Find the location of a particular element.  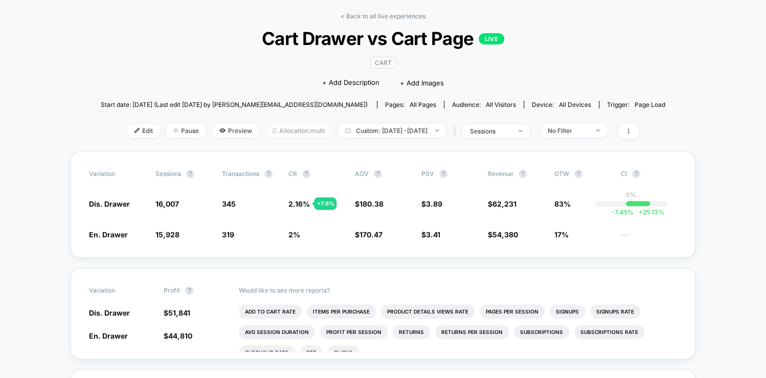

span: 3.89 is located at coordinates (434, 204).